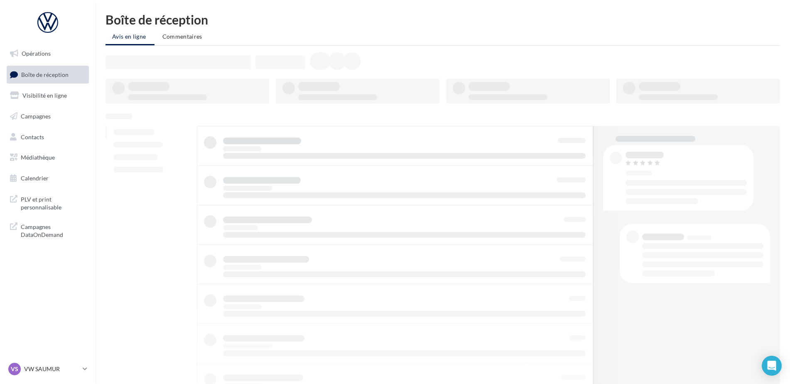  I want to click on span: Commentaires, so click(182, 36).